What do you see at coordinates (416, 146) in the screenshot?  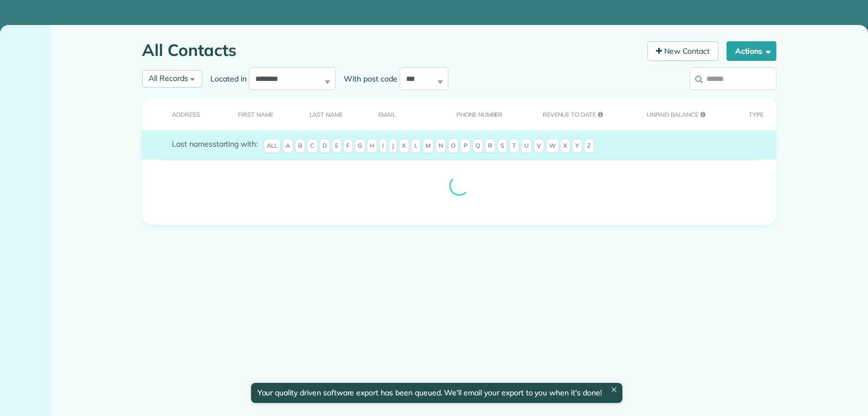 I see `span: L` at bounding box center [416, 146].